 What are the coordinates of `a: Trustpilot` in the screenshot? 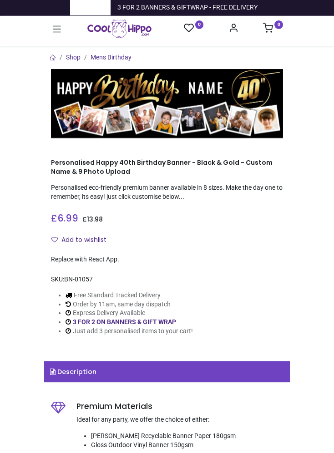 It's located at (90, 8).